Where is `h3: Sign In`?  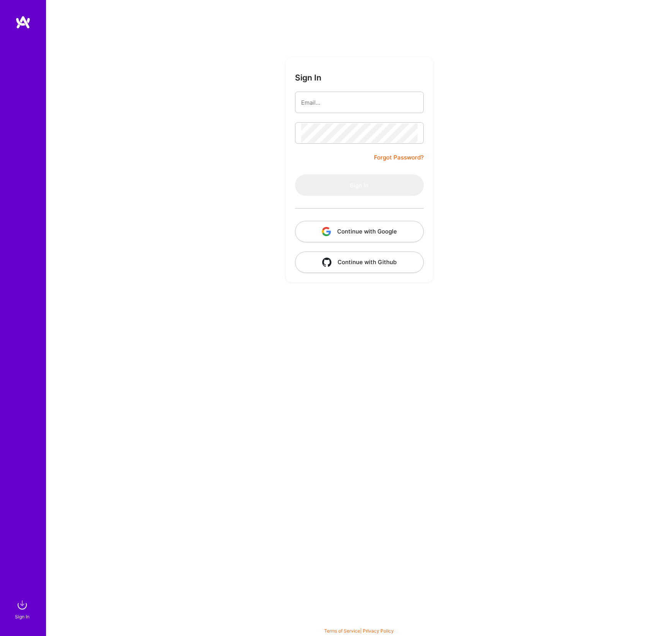 h3: Sign In is located at coordinates (308, 78).